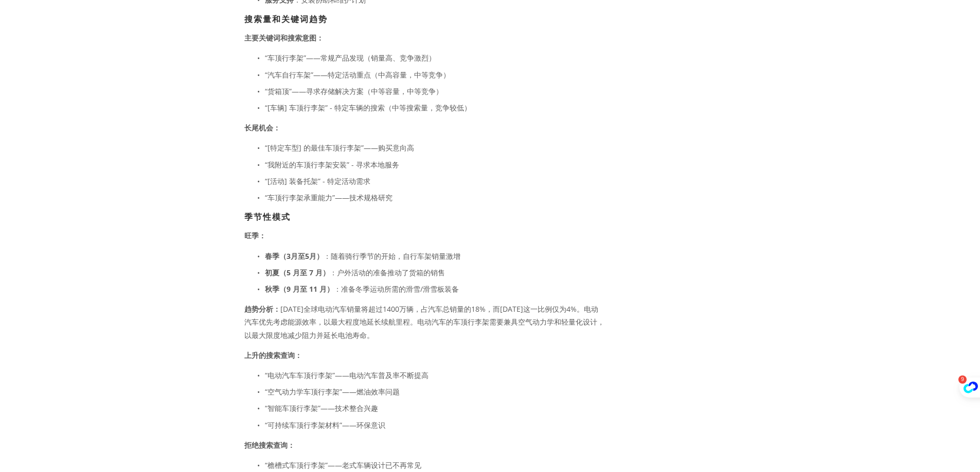  Describe the element at coordinates (396, 289) in the screenshot. I see `font: ：准备冬季运动所需的滑雪/滑雪板装备` at that location.